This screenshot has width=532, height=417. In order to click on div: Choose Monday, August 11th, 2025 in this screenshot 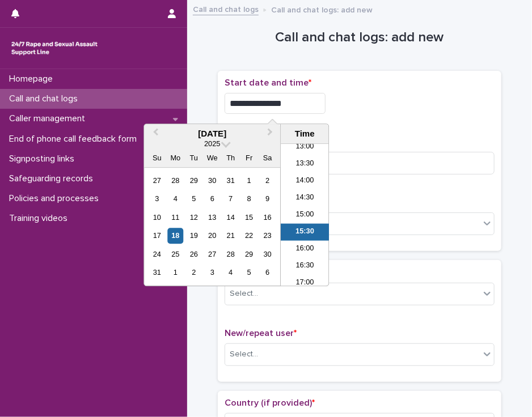, I will do `click(176, 217)`.